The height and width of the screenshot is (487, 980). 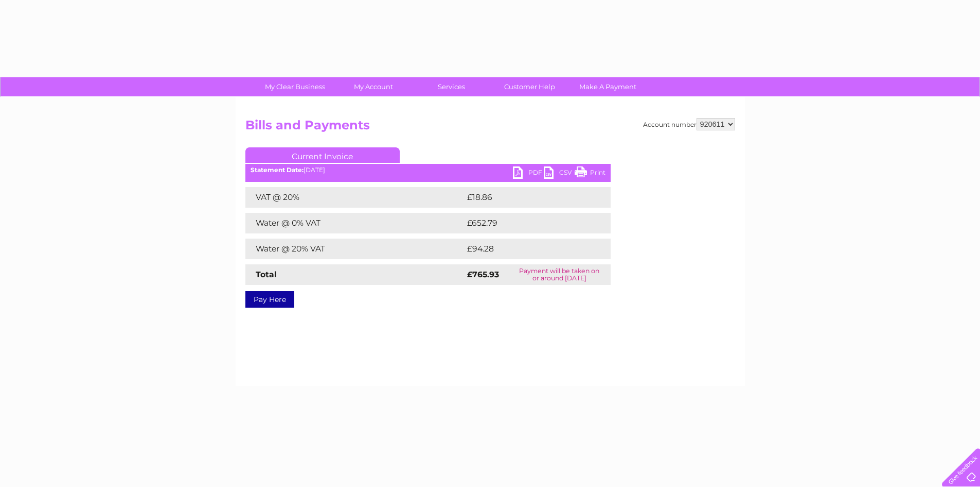 I want to click on a: Make A Payment, so click(x=608, y=86).